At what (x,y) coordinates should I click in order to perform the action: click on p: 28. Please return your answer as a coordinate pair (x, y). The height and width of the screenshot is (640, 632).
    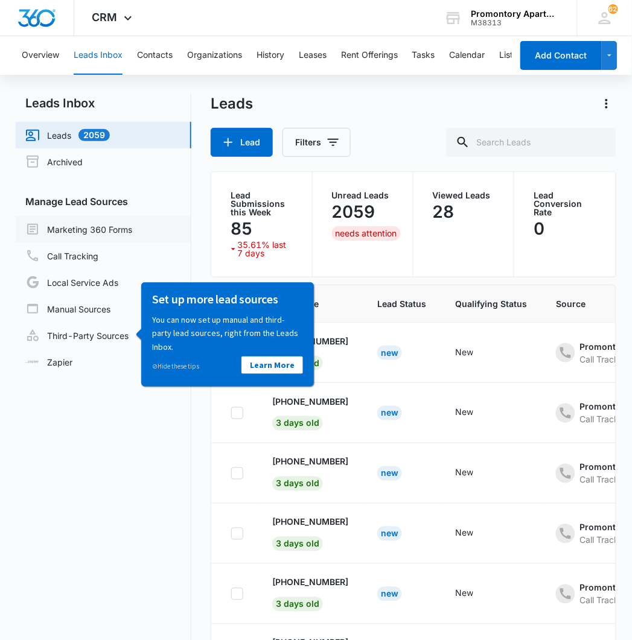
    Looking at the image, I should click on (444, 212).